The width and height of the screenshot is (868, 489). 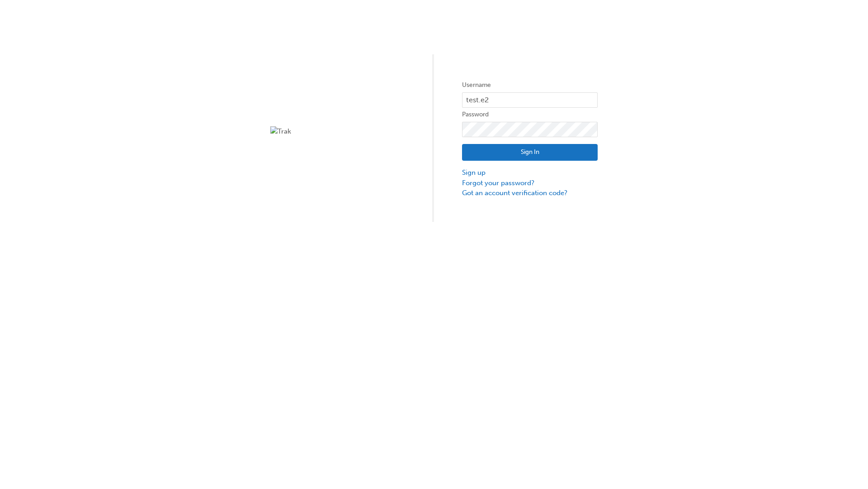 I want to click on button: Sign In, so click(x=530, y=152).